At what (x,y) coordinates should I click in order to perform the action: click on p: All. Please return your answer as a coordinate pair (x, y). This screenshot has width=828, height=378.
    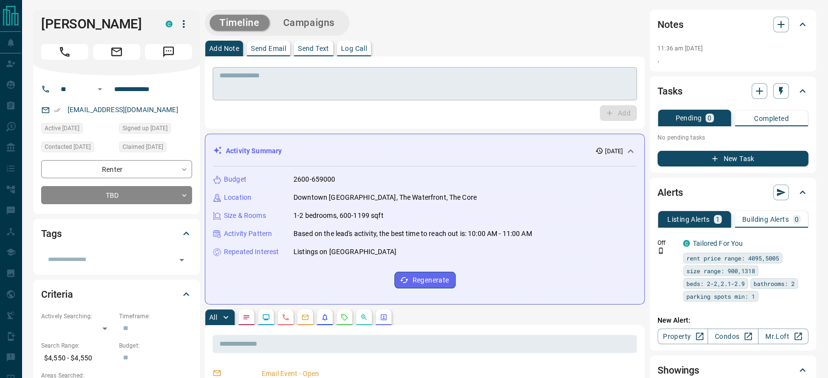
    Looking at the image, I should click on (213, 317).